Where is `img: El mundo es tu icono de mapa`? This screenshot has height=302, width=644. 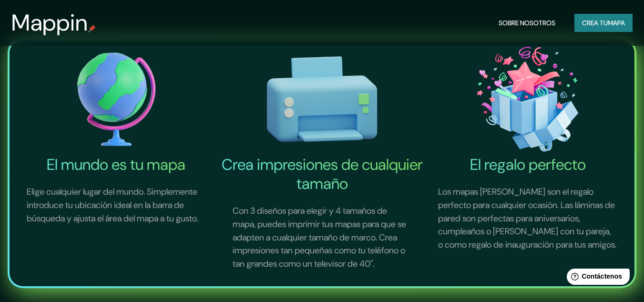 img: El mundo es tu icono de mapa is located at coordinates (116, 100).